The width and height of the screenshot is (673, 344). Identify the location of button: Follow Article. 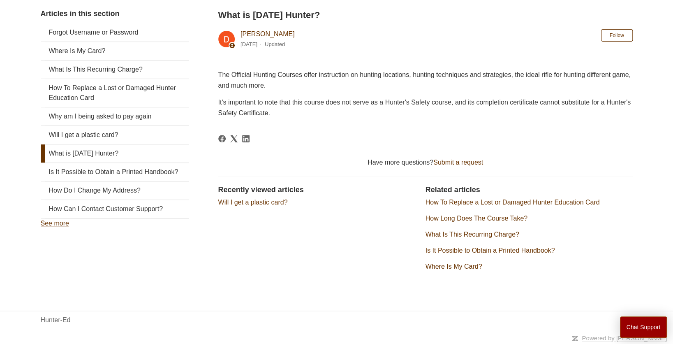
(617, 35).